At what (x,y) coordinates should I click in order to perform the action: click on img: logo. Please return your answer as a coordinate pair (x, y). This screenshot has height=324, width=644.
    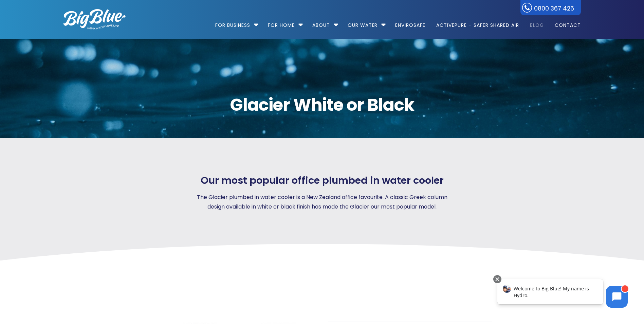
    Looking at the image, I should click on (94, 19).